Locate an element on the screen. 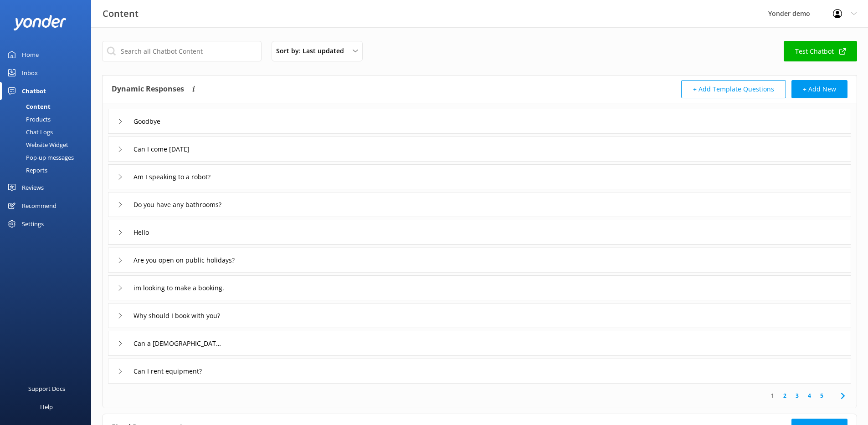  div: Inbox is located at coordinates (30, 73).